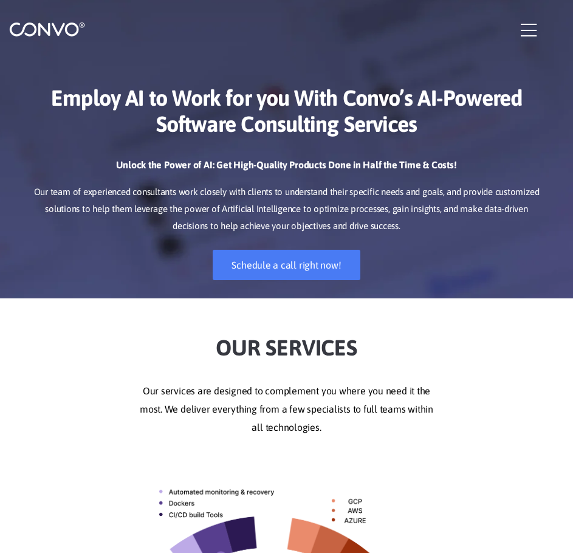  What do you see at coordinates (286, 265) in the screenshot?
I see `a: Schedule a call right now!` at bounding box center [286, 265].